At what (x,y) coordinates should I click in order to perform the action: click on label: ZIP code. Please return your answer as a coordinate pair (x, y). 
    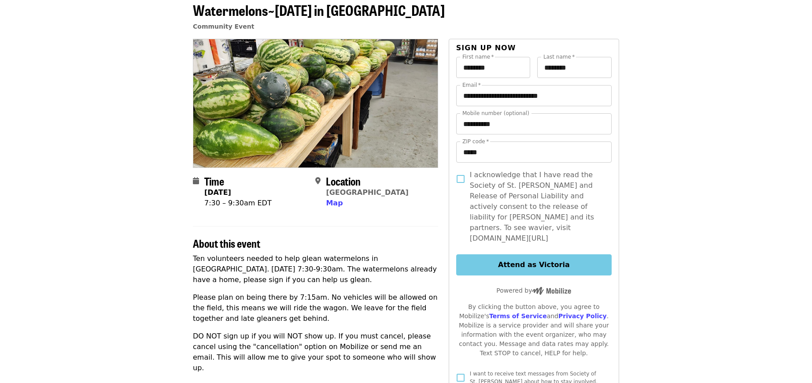
    Looking at the image, I should click on (476, 141).